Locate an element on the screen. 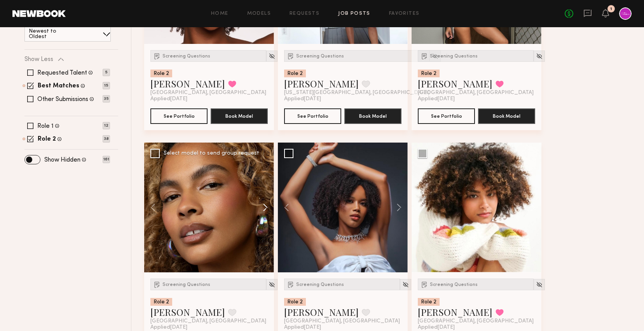  p: 15 is located at coordinates (106, 85).